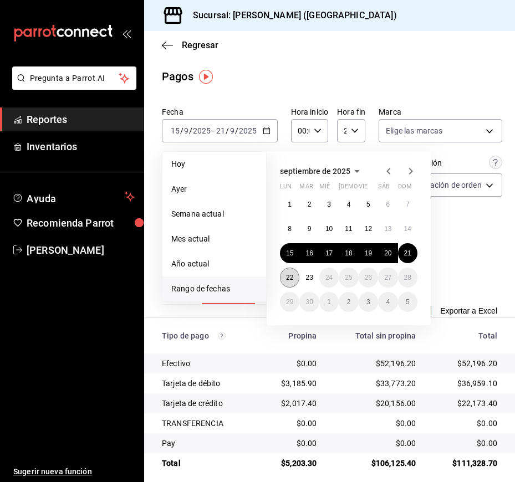  What do you see at coordinates (214, 189) in the screenshot?
I see `span: Ayer` at bounding box center [214, 189].